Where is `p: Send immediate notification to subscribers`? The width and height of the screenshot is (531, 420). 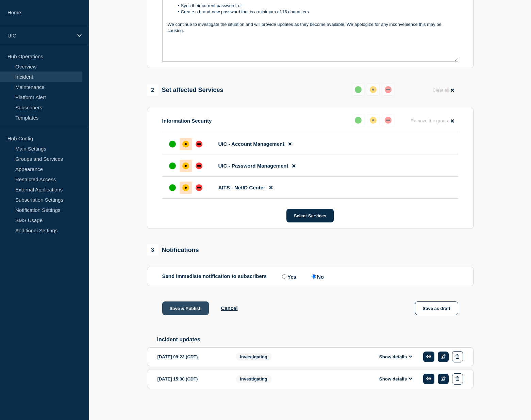
p: Send immediate notification to subscribers is located at coordinates (215, 276).